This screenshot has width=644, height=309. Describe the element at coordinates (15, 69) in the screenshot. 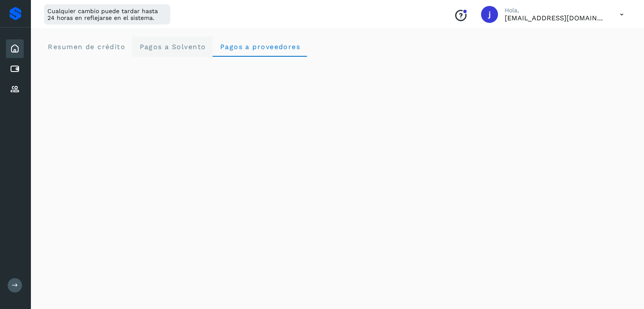

I see `div: Cuentas por pagar` at that location.